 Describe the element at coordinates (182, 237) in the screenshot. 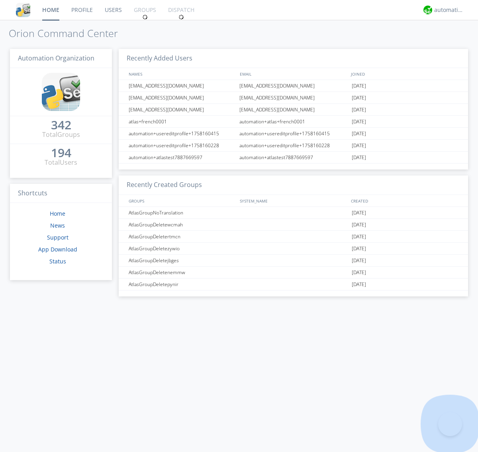

I see `div: AtlasGroupDeletertmcn` at that location.